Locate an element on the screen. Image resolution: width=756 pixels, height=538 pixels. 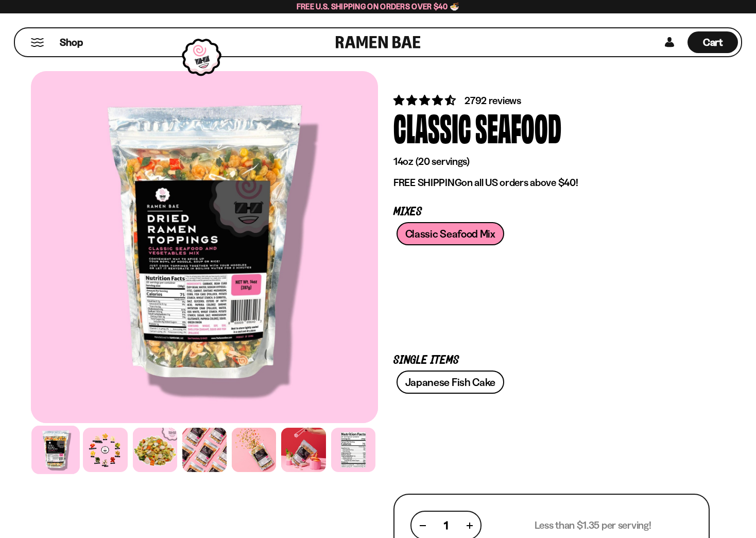
span: Cart is located at coordinates (713, 42).